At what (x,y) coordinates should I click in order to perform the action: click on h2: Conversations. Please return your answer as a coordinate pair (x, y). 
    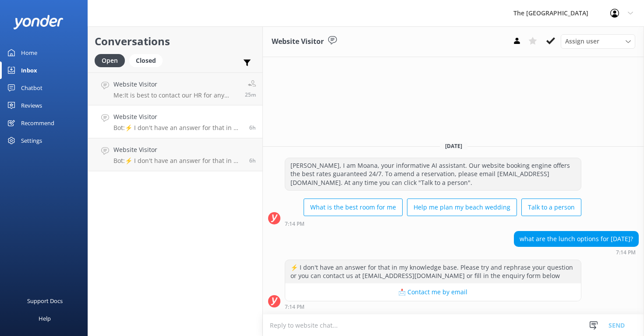
    Looking at the image, I should click on (175, 42).